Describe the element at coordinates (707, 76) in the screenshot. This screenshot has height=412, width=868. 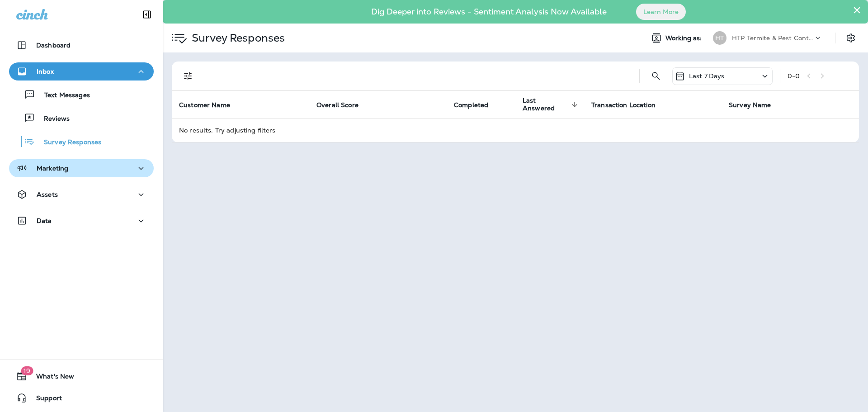
I see `p: Last 7 Days` at that location.